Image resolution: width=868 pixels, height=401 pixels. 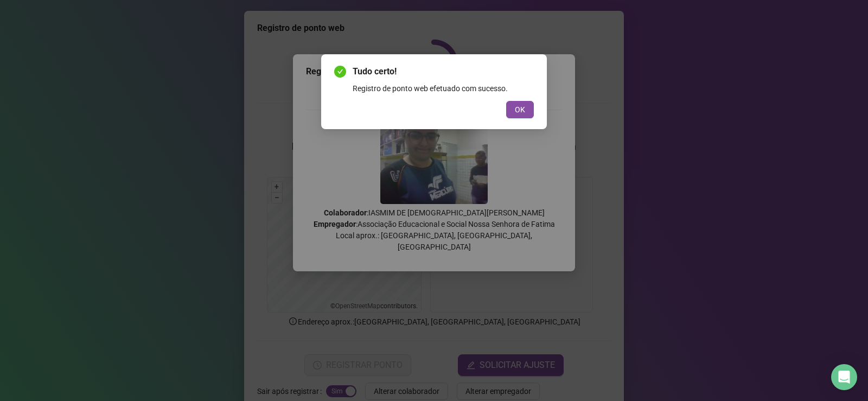 What do you see at coordinates (443, 89) in the screenshot?
I see `div: Registro de ponto web efetuado com sucesso.` at bounding box center [443, 89].